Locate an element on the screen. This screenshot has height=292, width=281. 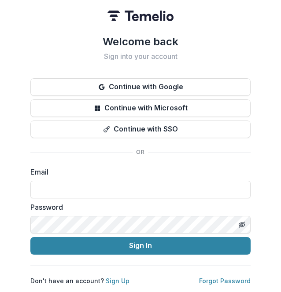
button: Toggle password visibility is located at coordinates (242, 225).